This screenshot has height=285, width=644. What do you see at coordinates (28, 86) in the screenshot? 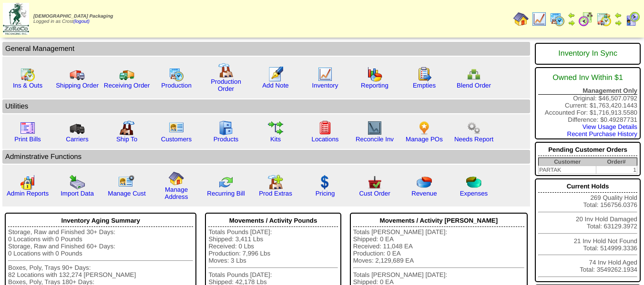
I see `a: Ins & Outs` at bounding box center [28, 86].